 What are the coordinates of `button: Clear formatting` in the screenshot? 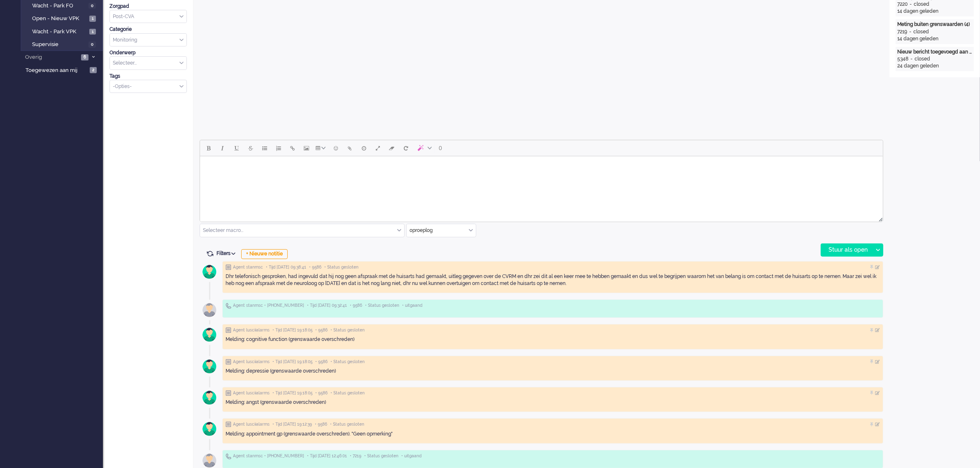 It's located at (392, 148).